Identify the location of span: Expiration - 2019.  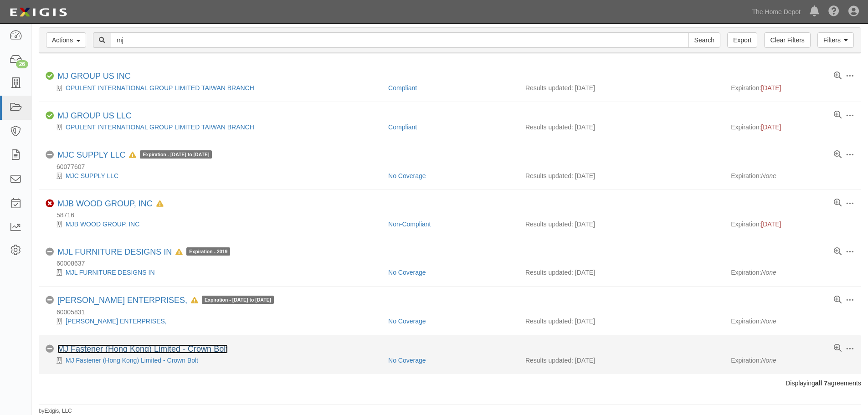
(208, 251).